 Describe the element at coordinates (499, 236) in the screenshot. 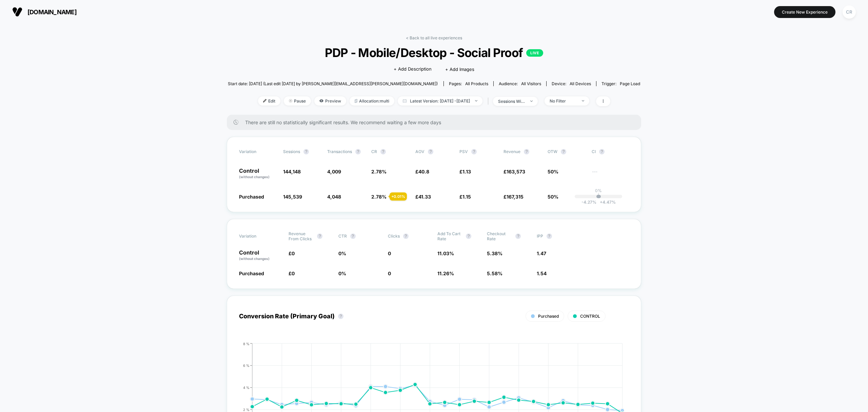

I see `span: Checkout Rate` at that location.